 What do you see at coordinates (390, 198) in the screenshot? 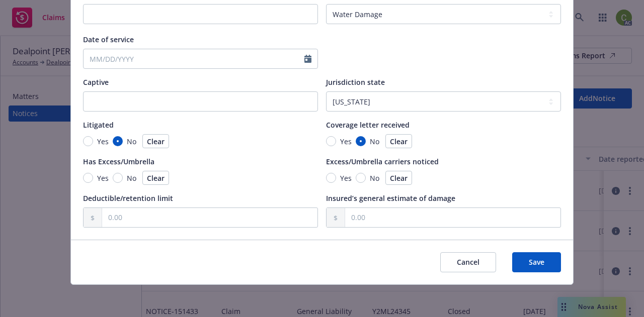
I see `span: Insured’s general estimate of damage` at bounding box center [390, 198].